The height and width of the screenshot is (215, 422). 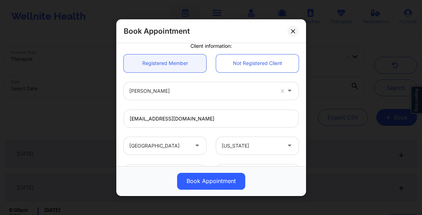 What do you see at coordinates (251, 173) in the screenshot?
I see `div: america/new_york` at bounding box center [251, 173].